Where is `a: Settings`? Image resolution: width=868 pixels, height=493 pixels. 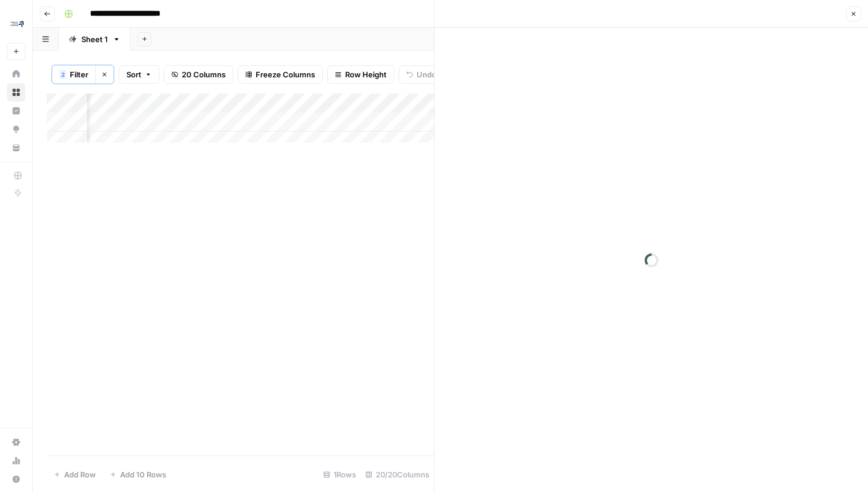 a: Settings is located at coordinates (16, 442).